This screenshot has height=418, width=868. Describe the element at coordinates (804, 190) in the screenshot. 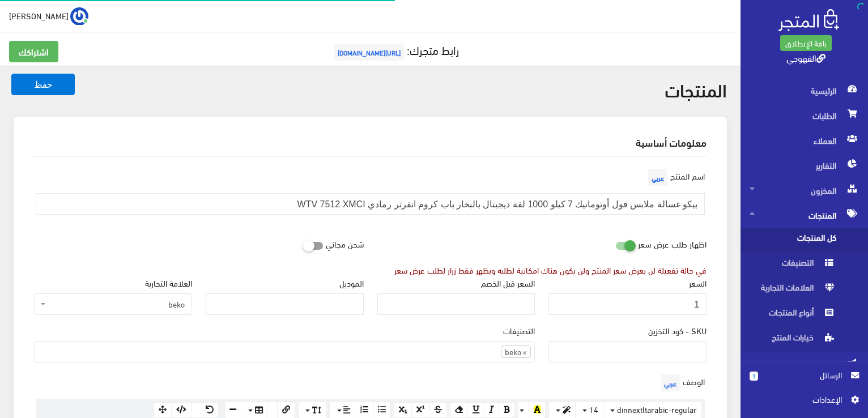

I see `a: المخزون` at that location.